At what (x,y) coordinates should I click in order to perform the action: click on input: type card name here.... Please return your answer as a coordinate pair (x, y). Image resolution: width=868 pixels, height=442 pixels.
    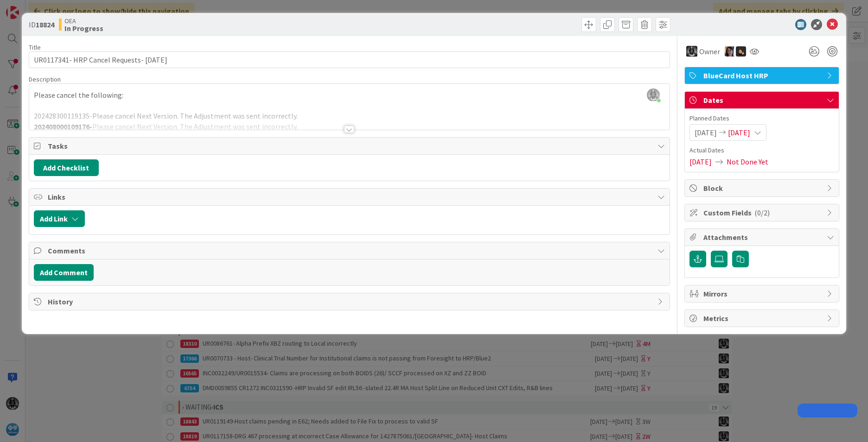
    Looking at the image, I should click on (349, 60).